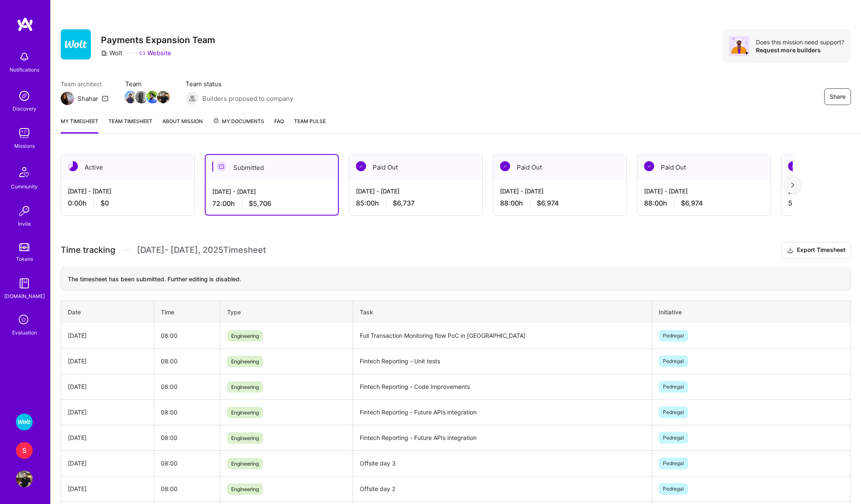  What do you see at coordinates (793, 185) in the screenshot?
I see `img: right` at bounding box center [793, 185].